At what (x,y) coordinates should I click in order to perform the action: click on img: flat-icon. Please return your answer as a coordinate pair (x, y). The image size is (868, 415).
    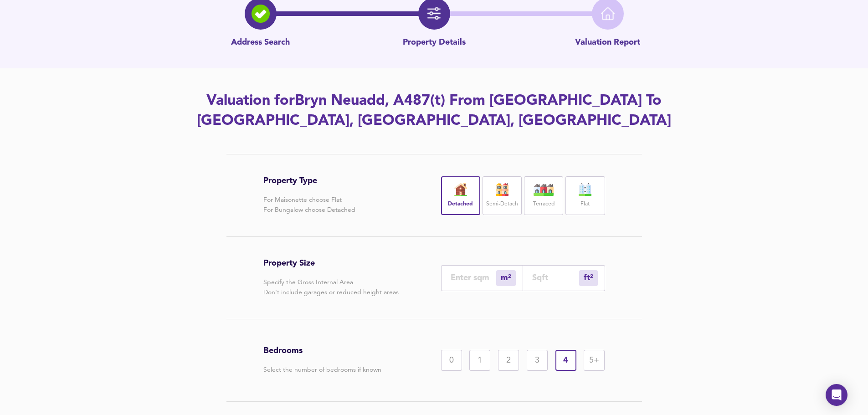
    Looking at the image, I should click on (584, 189).